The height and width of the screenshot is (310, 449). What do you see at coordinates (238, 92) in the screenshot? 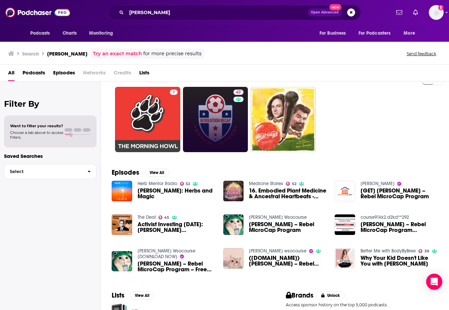
I see `span: 47` at bounding box center [238, 92].